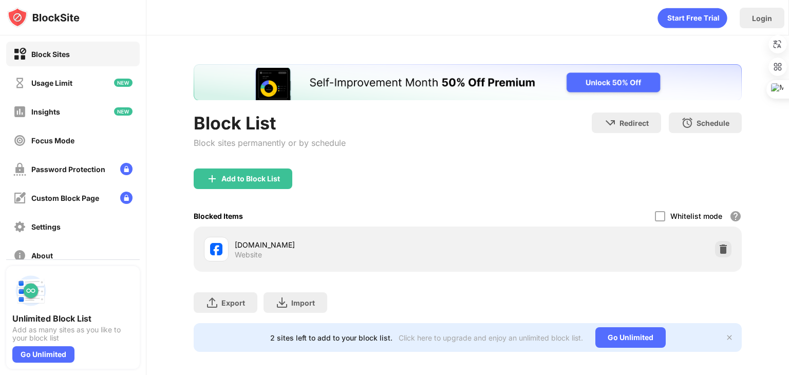  I want to click on div: Export, so click(233, 302).